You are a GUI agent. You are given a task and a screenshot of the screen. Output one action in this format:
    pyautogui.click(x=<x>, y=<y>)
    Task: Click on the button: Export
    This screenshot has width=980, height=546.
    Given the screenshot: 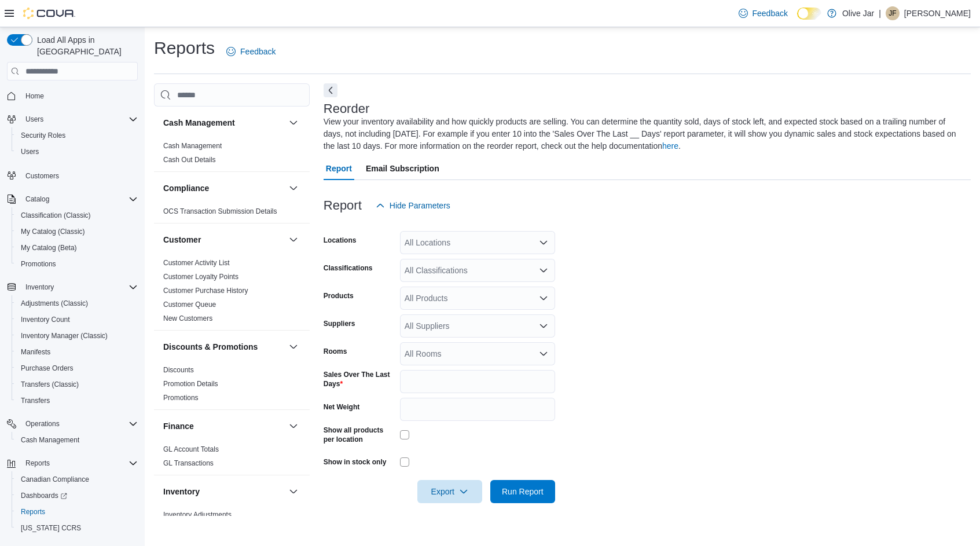 What is the action you would take?
    pyautogui.click(x=450, y=491)
    